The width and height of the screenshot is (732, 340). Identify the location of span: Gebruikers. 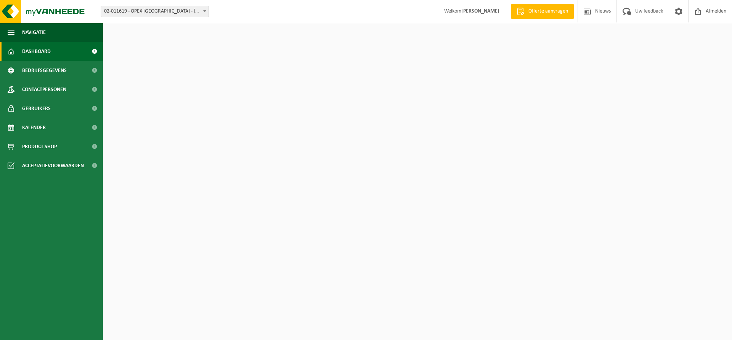
(36, 109).